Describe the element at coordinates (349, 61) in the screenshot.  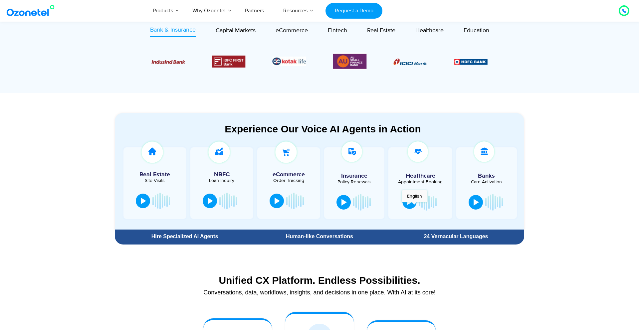
I see `div: 6 / 6` at that location.